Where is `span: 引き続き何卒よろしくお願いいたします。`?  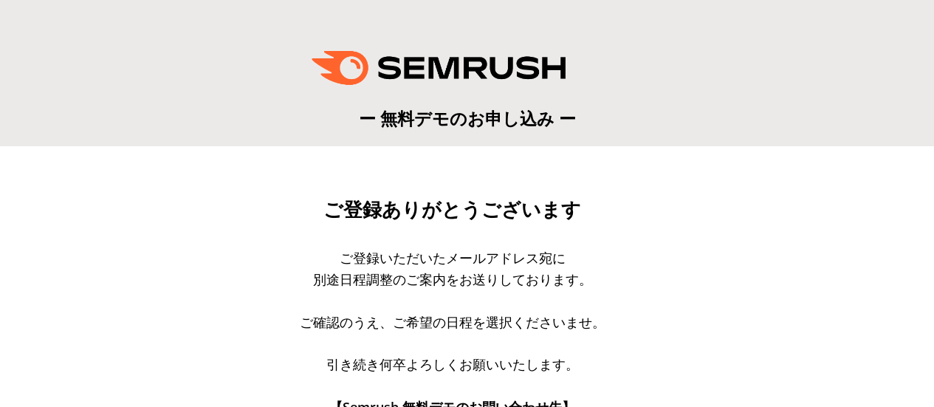 span: 引き続き何卒よろしくお願いいたします。 is located at coordinates (453, 364).